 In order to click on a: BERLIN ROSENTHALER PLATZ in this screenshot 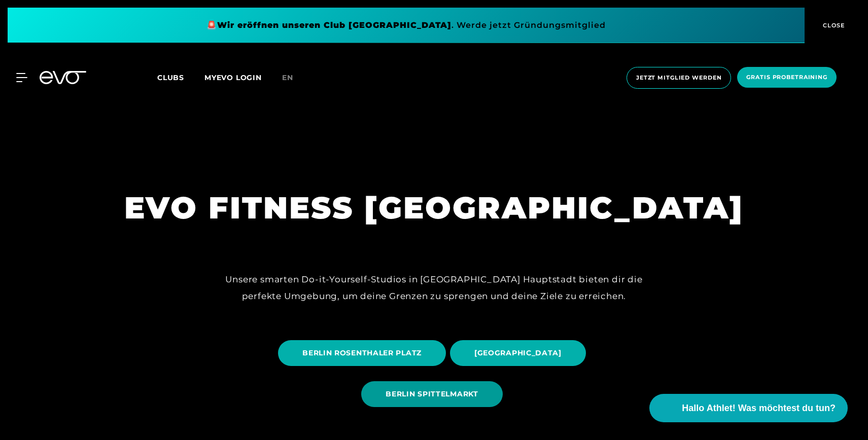, I will do `click(364, 353)`.